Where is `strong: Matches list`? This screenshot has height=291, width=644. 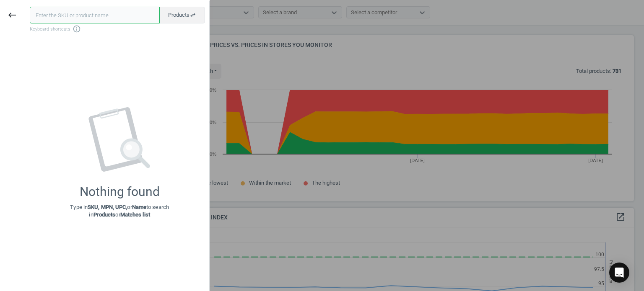
strong: Matches list is located at coordinates (135, 214).